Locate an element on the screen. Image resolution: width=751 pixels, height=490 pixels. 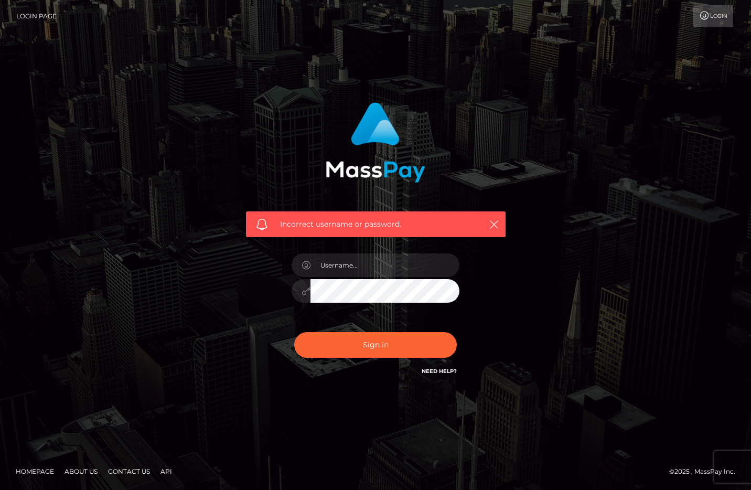
img: MassPay Login is located at coordinates (376, 142).